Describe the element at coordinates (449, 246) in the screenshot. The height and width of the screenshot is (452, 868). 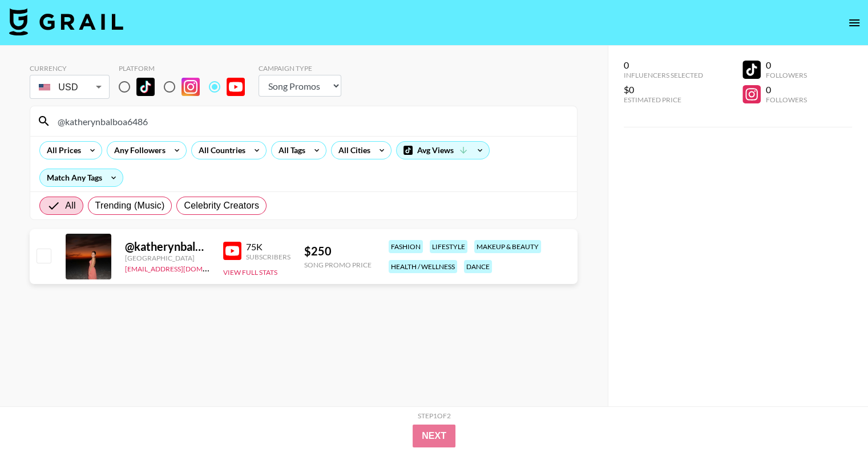
I see `div: lifestyle` at that location.